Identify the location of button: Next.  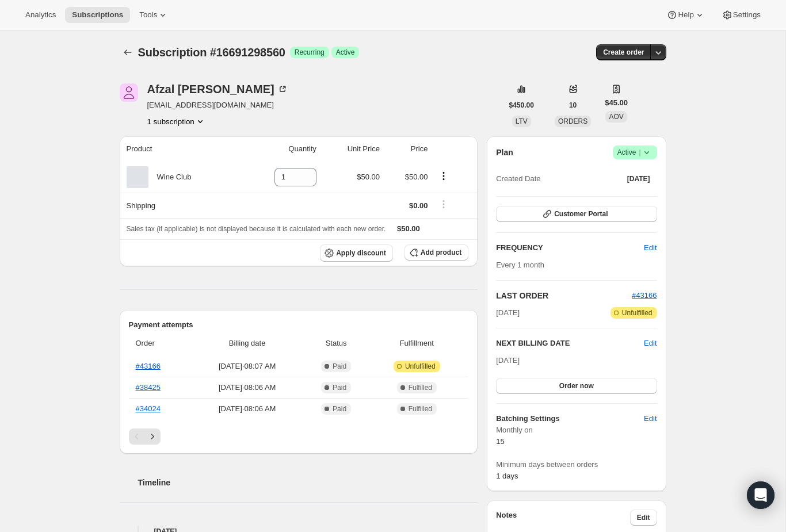
(153, 436).